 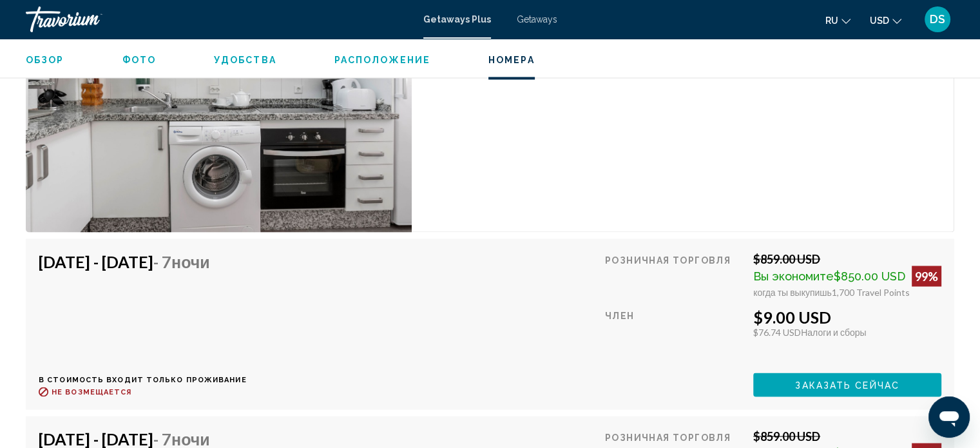 What do you see at coordinates (938, 19) in the screenshot?
I see `span: DS` at bounding box center [938, 19].